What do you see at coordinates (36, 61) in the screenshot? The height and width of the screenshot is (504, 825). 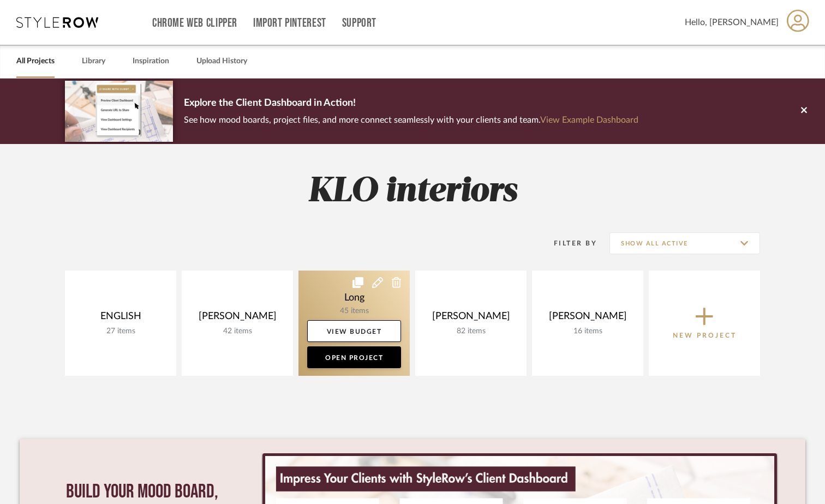 I see `a: All Projects` at bounding box center [36, 61].